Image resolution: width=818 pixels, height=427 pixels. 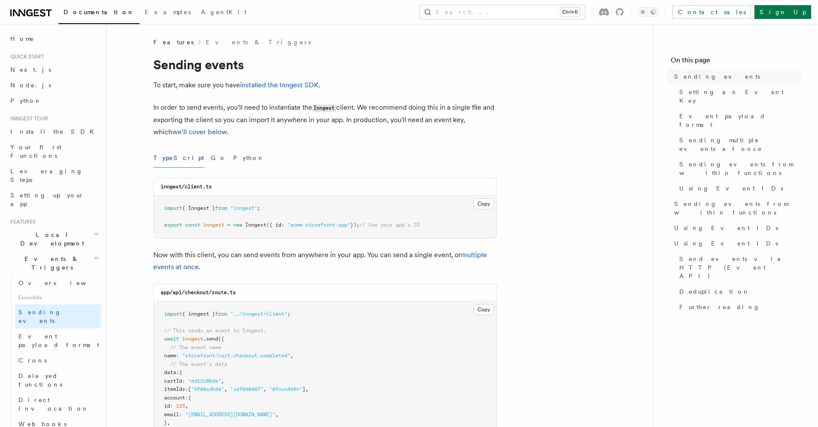 I want to click on a: Documentation, so click(x=99, y=13).